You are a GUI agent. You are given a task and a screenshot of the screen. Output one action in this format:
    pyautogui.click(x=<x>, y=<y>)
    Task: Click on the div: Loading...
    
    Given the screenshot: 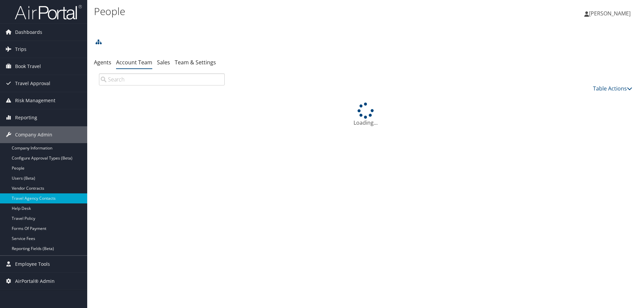 What is the action you would take?
    pyautogui.click(x=366, y=115)
    